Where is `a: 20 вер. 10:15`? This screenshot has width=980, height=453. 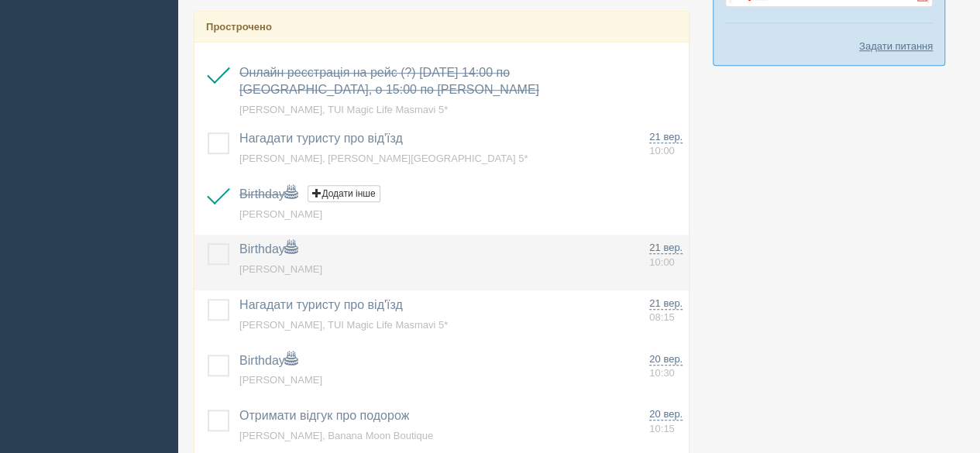 a: 20 вер. 10:15 is located at coordinates (665, 421).